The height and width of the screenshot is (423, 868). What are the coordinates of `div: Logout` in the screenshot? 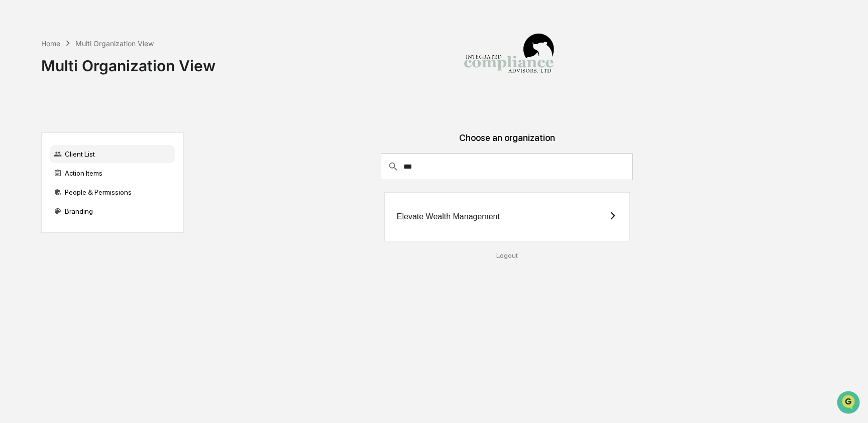 It's located at (507, 256).